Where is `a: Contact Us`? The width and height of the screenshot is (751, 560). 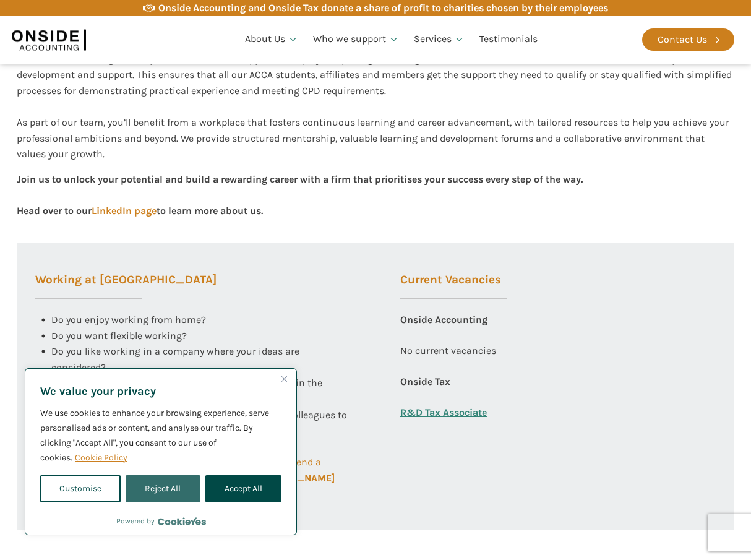
a: Contact Us is located at coordinates (688, 39).